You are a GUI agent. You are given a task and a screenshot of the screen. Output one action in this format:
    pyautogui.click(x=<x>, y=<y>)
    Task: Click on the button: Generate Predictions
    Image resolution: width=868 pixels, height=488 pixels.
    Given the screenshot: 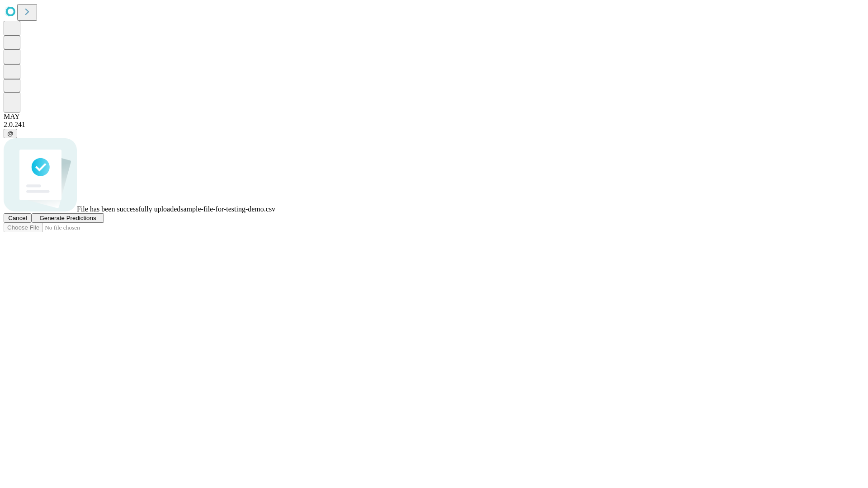 What is the action you would take?
    pyautogui.click(x=68, y=218)
    